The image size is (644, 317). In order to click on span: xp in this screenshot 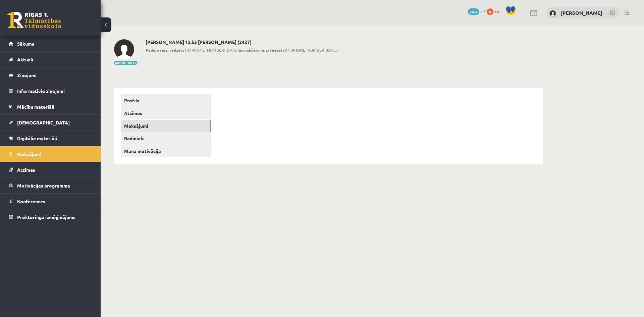, I will do `click(496, 11)`.